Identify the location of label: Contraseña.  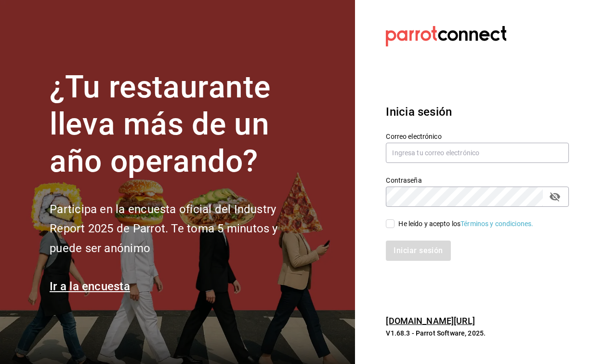
(477, 180).